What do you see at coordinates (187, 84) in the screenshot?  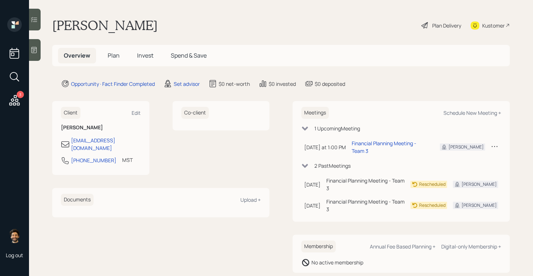 I see `div: Set advisor` at bounding box center [187, 84].